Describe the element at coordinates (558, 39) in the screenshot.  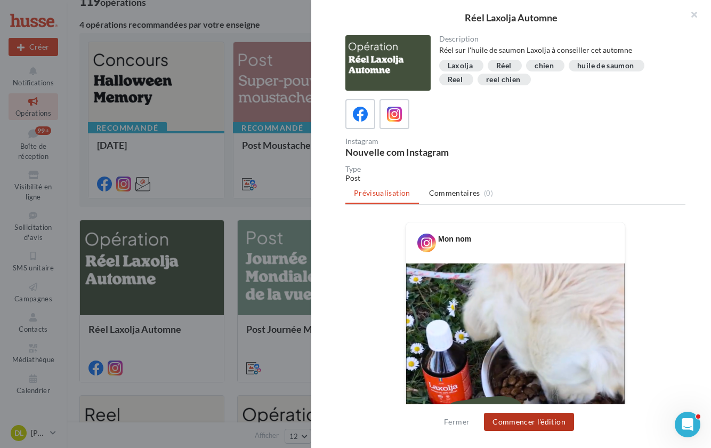
I see `div: Description` at that location.